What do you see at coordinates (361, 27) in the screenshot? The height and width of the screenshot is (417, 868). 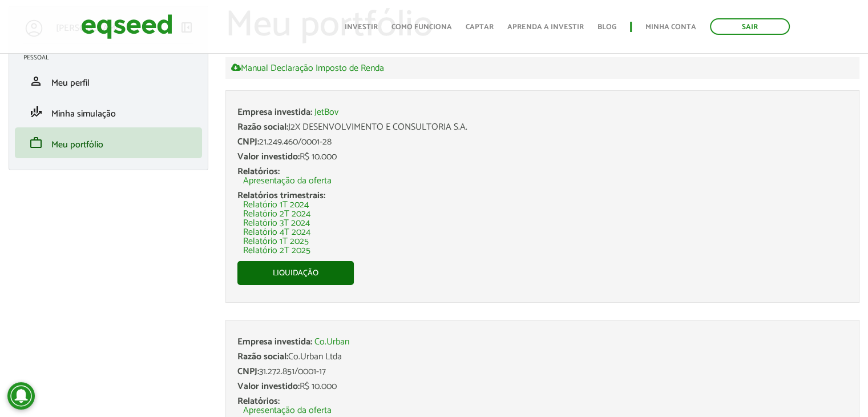 I see `a: Investir` at bounding box center [361, 27].